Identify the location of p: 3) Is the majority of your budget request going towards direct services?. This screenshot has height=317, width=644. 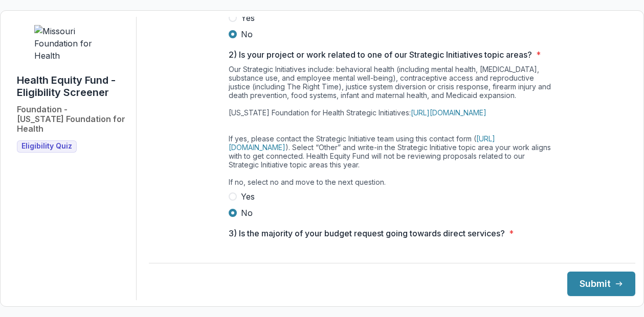
(367, 233).